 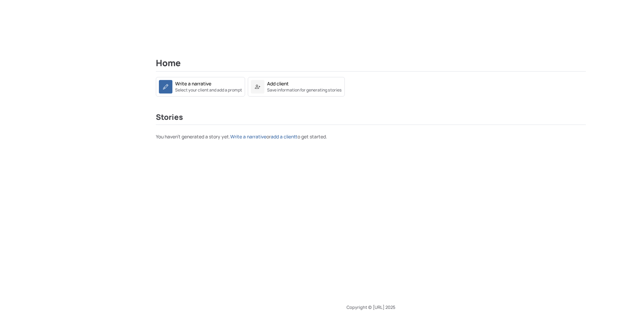 I want to click on a: add a client, so click(x=284, y=136).